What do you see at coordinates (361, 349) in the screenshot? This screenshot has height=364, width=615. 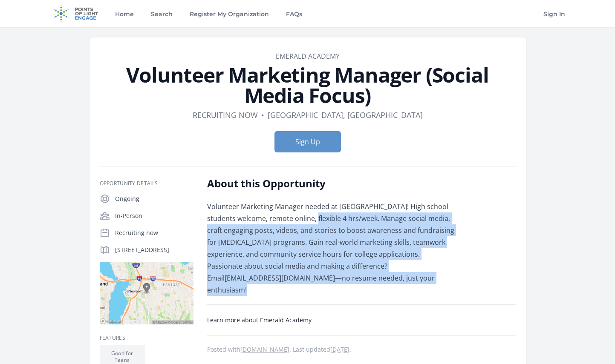 I see `p: Posted with . Last updated .` at bounding box center [361, 349].